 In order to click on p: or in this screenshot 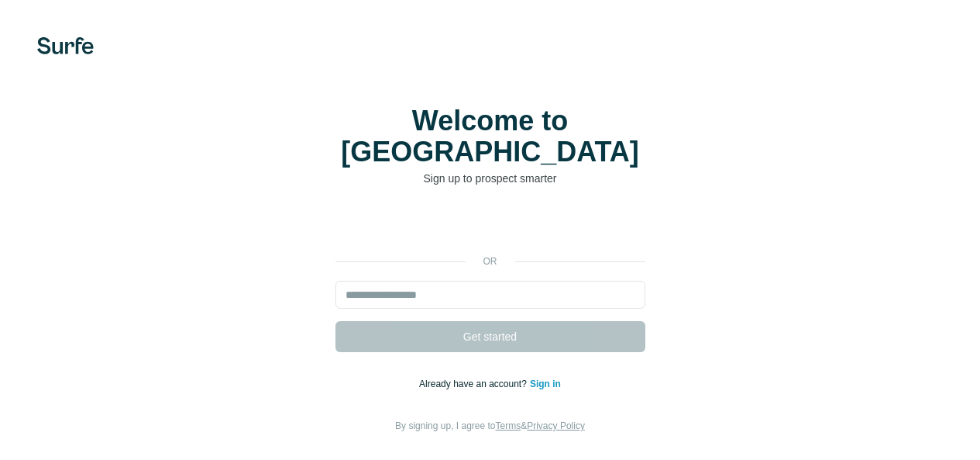, I will do `click(490, 262)`.